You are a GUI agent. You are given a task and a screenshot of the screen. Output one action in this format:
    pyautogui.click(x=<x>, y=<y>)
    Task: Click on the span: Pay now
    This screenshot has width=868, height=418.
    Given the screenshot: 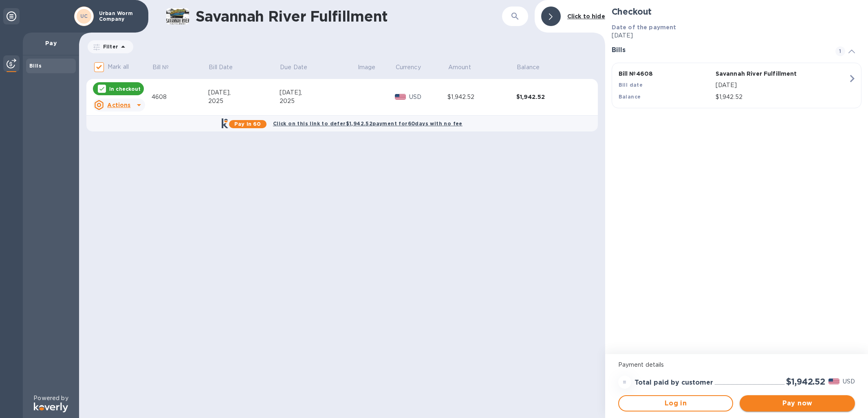 What is the action you would take?
    pyautogui.click(x=797, y=403)
    